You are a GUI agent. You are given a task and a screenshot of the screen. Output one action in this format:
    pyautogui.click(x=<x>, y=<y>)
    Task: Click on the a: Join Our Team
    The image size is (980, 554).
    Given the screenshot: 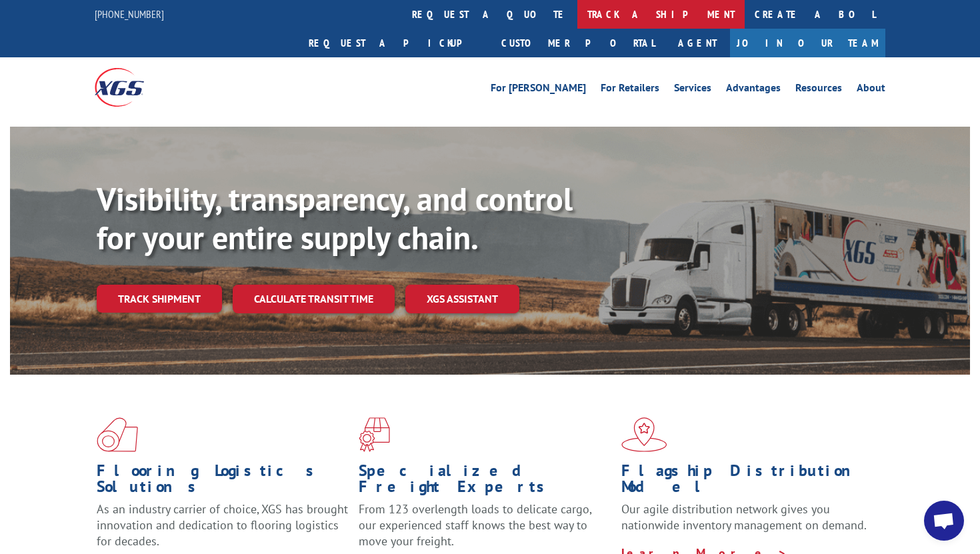 What is the action you would take?
    pyautogui.click(x=807, y=43)
    